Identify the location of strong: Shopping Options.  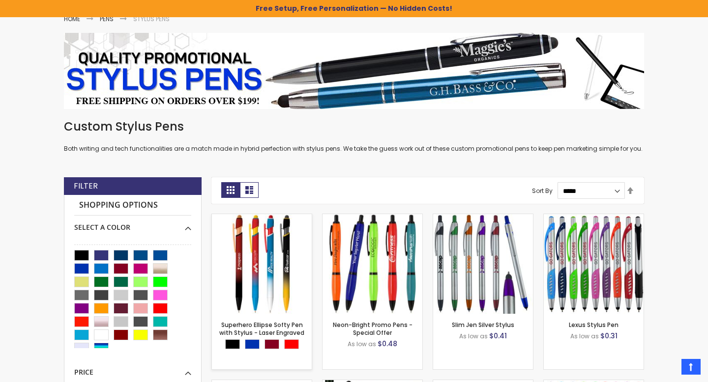
(133, 205).